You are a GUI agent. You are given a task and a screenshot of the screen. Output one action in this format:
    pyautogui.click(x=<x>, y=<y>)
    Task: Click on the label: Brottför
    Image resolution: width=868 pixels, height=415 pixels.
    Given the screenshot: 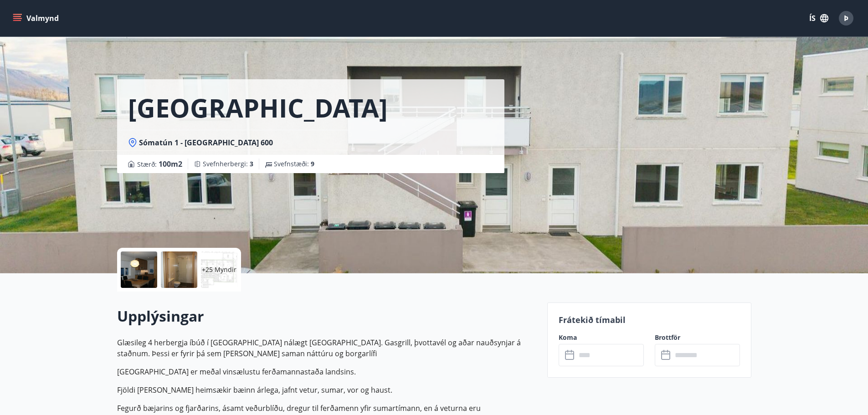 What is the action you would take?
    pyautogui.click(x=697, y=337)
    